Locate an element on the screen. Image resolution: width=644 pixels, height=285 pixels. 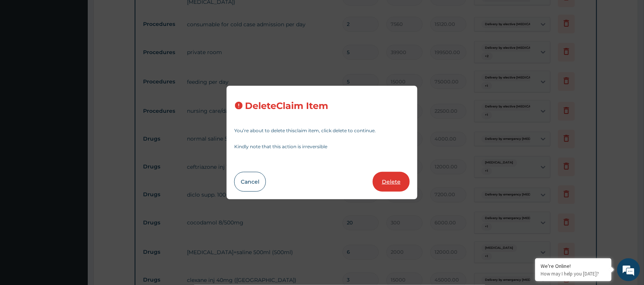
div: Chat with us now is located at coordinates (84, 47).